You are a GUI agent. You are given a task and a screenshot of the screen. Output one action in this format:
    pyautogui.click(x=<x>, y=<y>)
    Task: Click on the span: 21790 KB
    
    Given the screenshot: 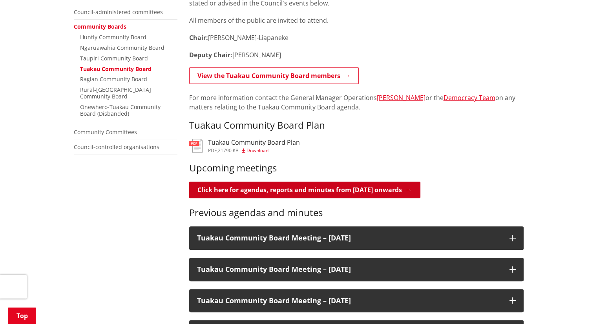 What is the action you would take?
    pyautogui.click(x=228, y=150)
    